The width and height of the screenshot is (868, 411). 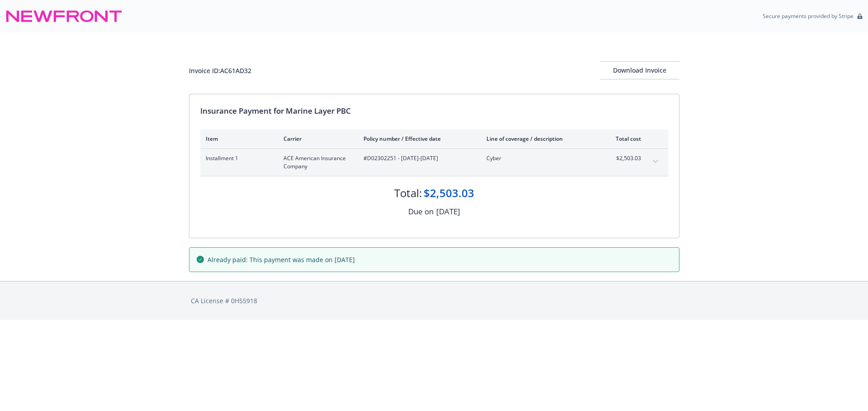 What do you see at coordinates (237, 158) in the screenshot?
I see `span: Installment 1` at bounding box center [237, 158].